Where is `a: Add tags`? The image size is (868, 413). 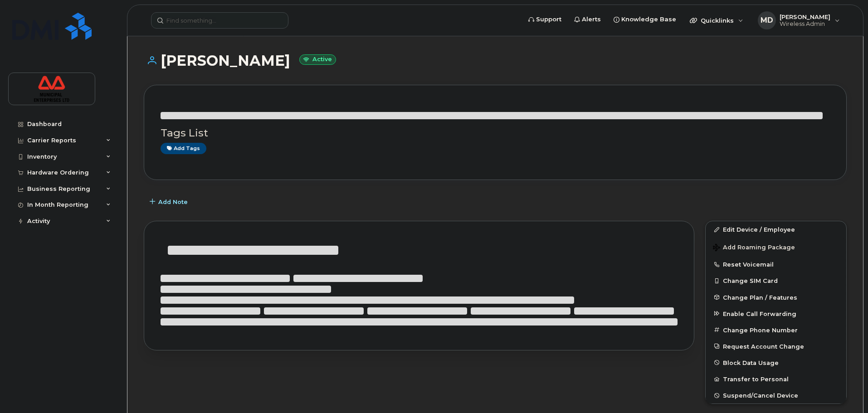
a: Add tags is located at coordinates (183, 149).